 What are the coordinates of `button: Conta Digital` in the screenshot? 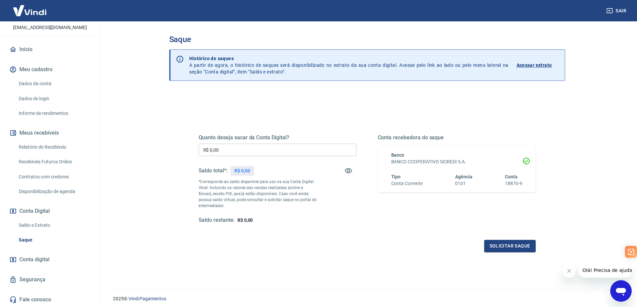 It's located at (50, 211).